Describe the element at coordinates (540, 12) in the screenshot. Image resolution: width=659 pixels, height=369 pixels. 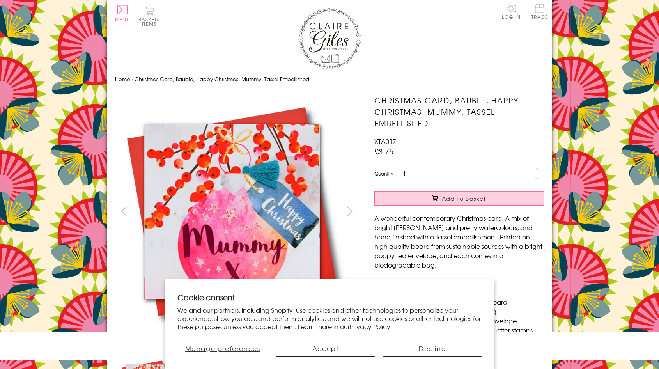
I see `a: Trade` at that location.